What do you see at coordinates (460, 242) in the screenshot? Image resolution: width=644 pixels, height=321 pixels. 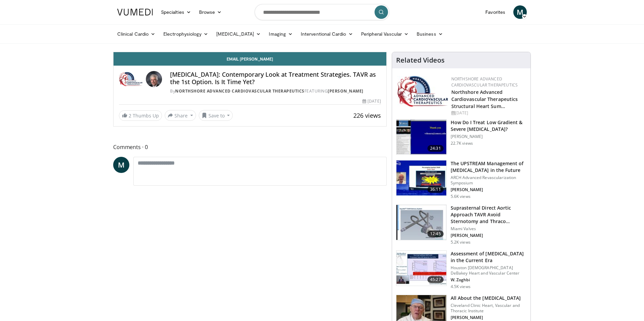 I see `p: 5.2K views` at bounding box center [460, 242].